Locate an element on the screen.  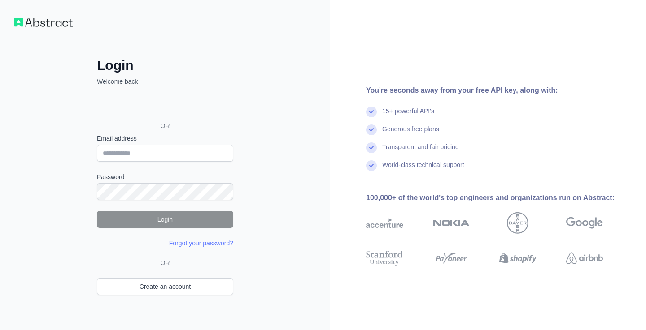
h2: Login is located at coordinates (165, 65).